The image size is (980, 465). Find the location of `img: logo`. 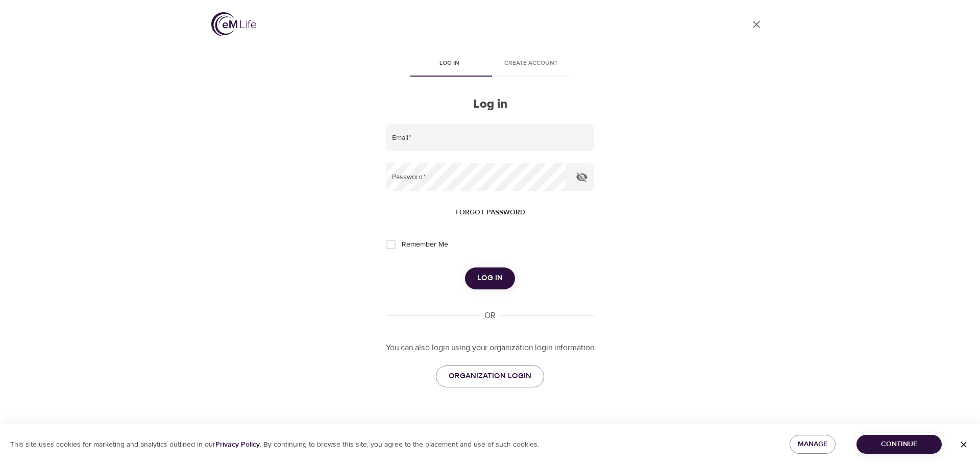

img: logo is located at coordinates (233, 24).